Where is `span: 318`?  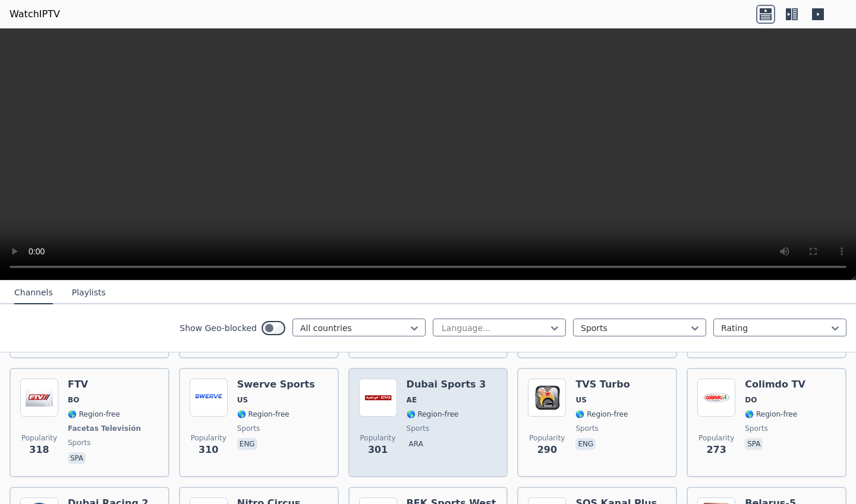 span: 318 is located at coordinates (39, 450).